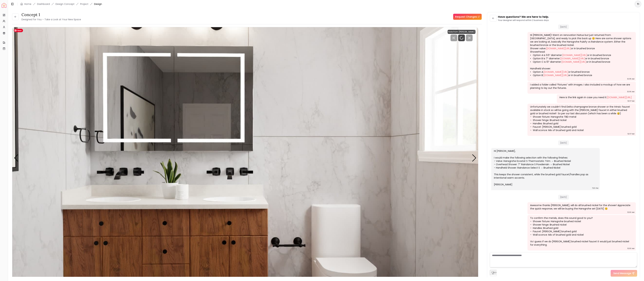 This screenshot has width=644, height=281. What do you see at coordinates (523, 20) in the screenshot?
I see `p: Your designer will respond within 2 business days.` at bounding box center [523, 20].